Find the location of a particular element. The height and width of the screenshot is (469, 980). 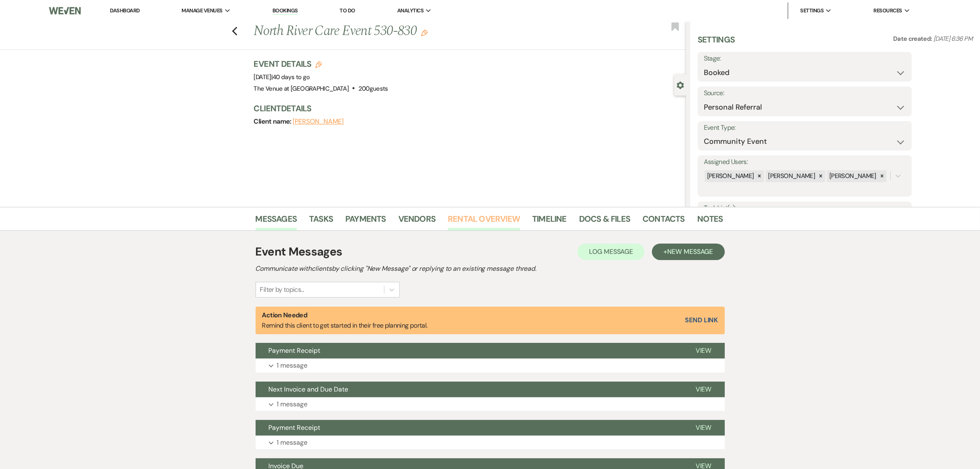

a: Timeline is located at coordinates (550, 221).